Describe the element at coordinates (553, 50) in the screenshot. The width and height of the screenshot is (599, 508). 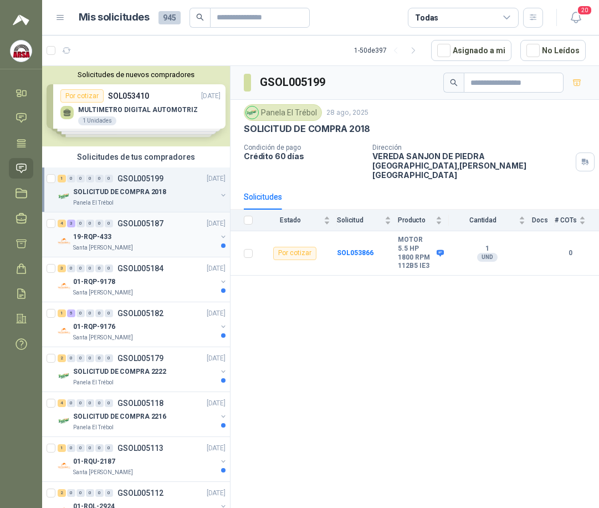
I see `button: No Leídos` at that location.